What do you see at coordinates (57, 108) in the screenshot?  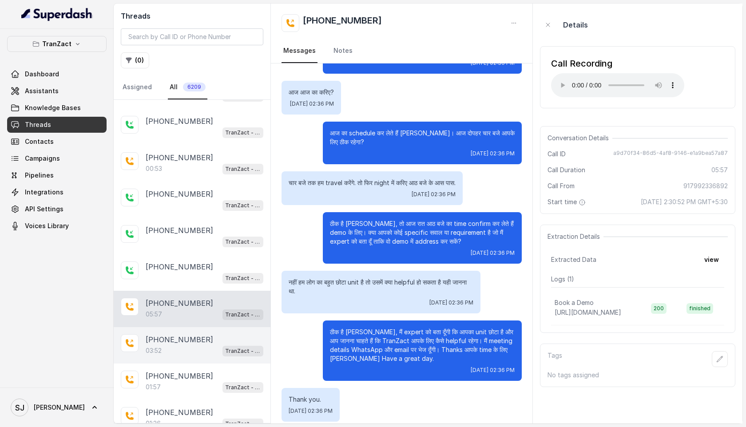 I see `a: Knowledge Bases` at bounding box center [57, 108].